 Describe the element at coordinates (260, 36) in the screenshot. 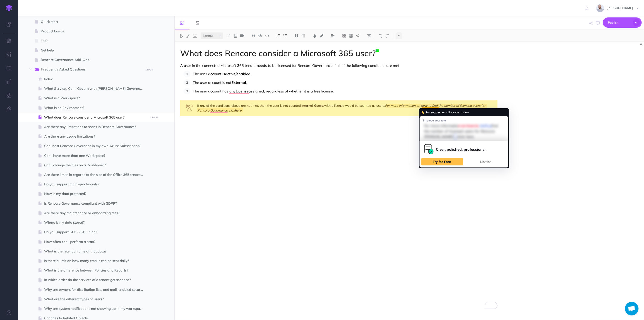

I see `img: Code block button` at that location.